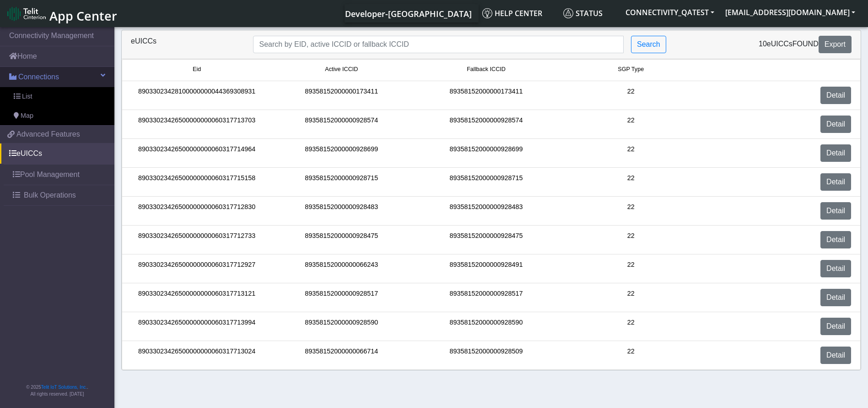 Image resolution: width=868 pixels, height=408 pixels. What do you see at coordinates (486, 269) in the screenshot?
I see `div: 89358152000000928491` at bounding box center [486, 269].